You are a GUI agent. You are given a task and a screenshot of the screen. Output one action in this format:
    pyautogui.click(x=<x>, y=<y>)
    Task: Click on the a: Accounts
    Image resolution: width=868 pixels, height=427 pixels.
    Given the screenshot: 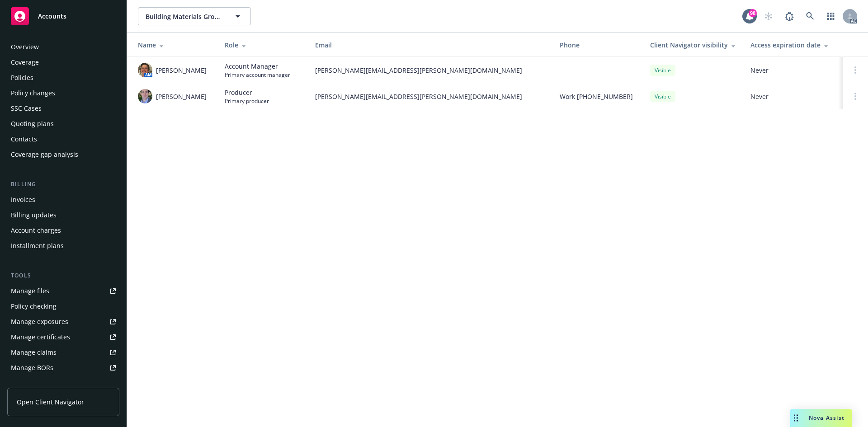 What is the action you would take?
    pyautogui.click(x=63, y=16)
    